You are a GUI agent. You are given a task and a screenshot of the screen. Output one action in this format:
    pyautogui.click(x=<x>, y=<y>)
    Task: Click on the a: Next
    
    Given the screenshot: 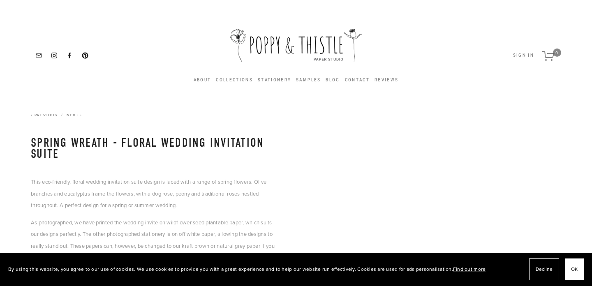 What is the action you would take?
    pyautogui.click(x=74, y=115)
    